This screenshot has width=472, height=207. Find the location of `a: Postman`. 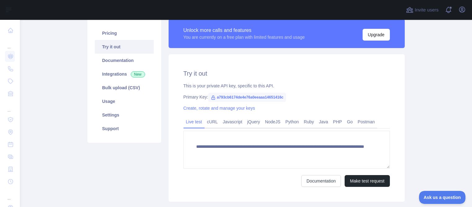

a: Postman is located at coordinates (366, 122).